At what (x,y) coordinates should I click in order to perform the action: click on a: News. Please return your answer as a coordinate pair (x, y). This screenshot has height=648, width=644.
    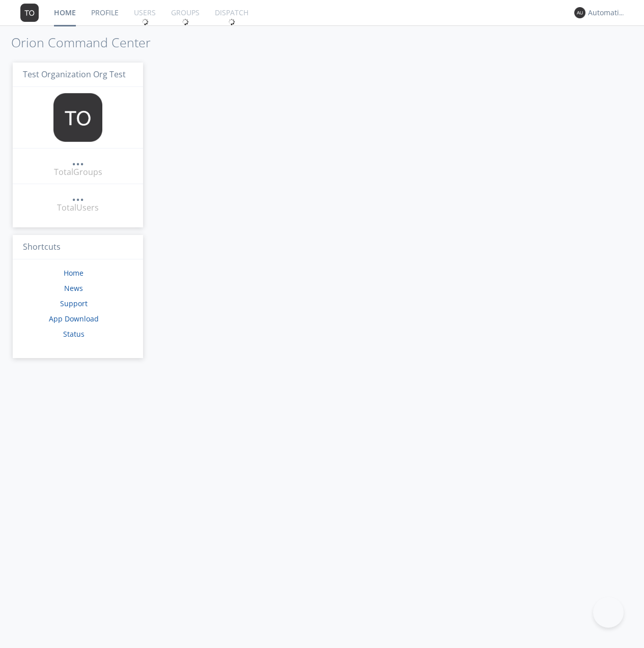
    Looking at the image, I should click on (73, 288).